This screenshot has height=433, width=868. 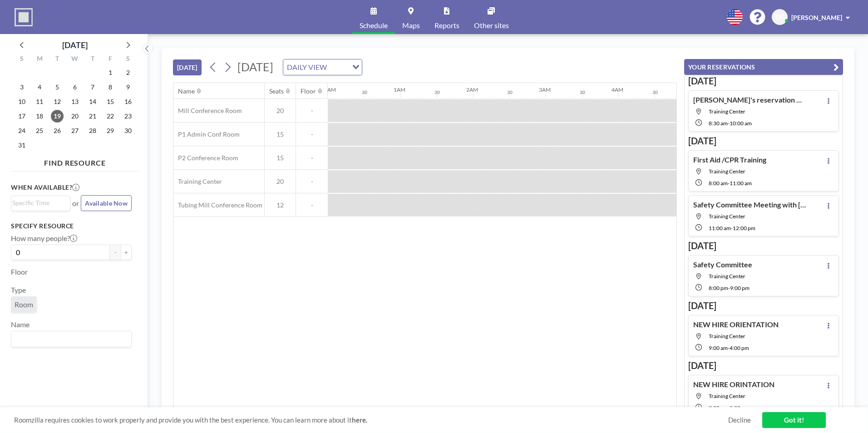 What do you see at coordinates (744, 228) in the screenshot?
I see `span: 12:00 PM` at bounding box center [744, 228].